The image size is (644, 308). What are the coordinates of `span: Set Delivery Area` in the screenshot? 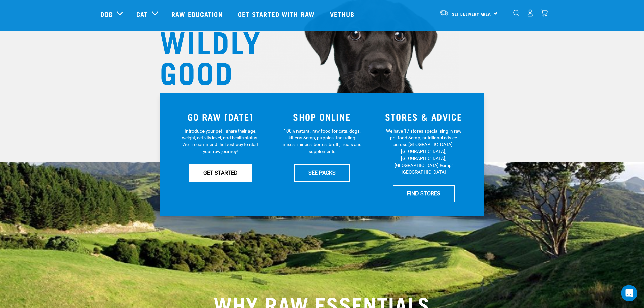 It's located at (472, 14).